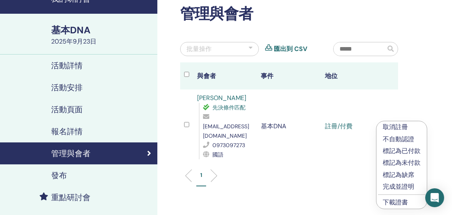 The width and height of the screenshot is (452, 215). I want to click on font: 重點研討會, so click(71, 198).